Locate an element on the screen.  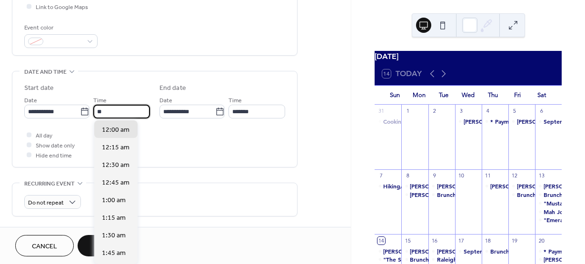
div: Lori Richards - Happy Birthday! is located at coordinates (521, 121).